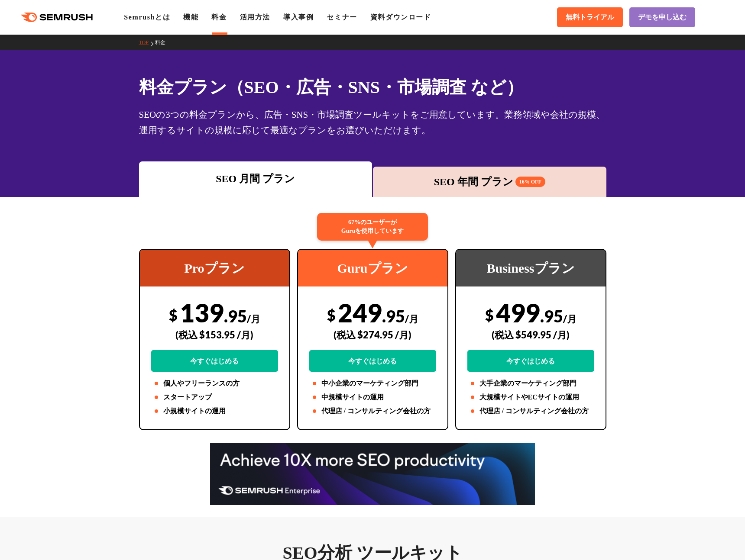 The width and height of the screenshot is (745, 560). I want to click on div: SEO 月間 プラン, so click(256, 179).